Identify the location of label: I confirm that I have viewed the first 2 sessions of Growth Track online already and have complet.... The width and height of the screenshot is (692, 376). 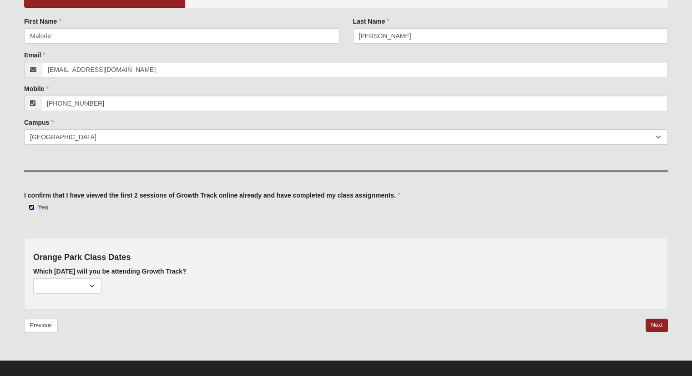
(212, 195).